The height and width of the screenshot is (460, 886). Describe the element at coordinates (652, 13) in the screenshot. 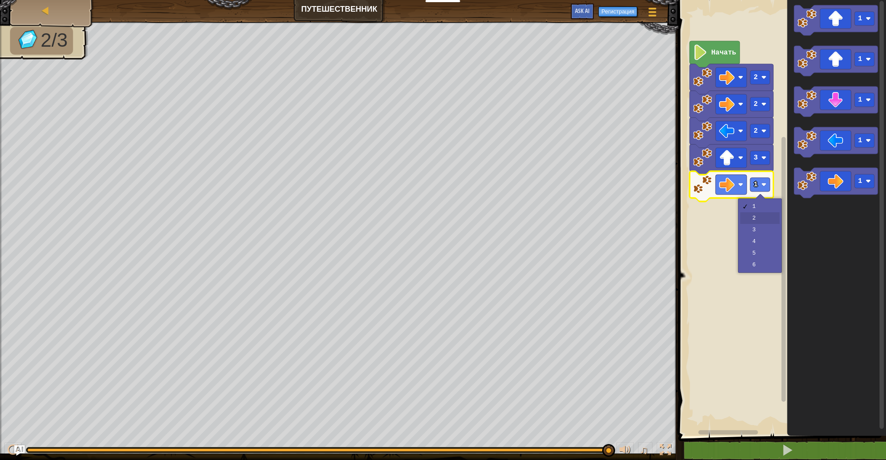

I see `button: Показать меню игры` at that location.